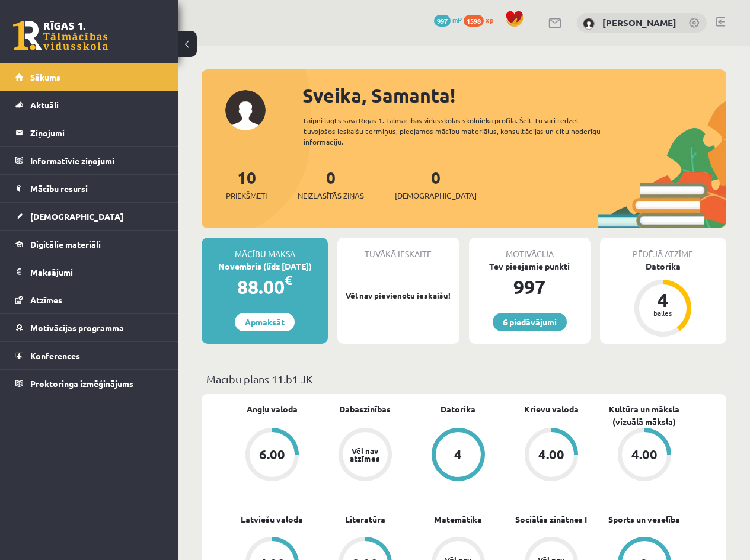 This screenshot has width=750, height=560. What do you see at coordinates (663, 266) in the screenshot?
I see `div: Datorika` at bounding box center [663, 266].